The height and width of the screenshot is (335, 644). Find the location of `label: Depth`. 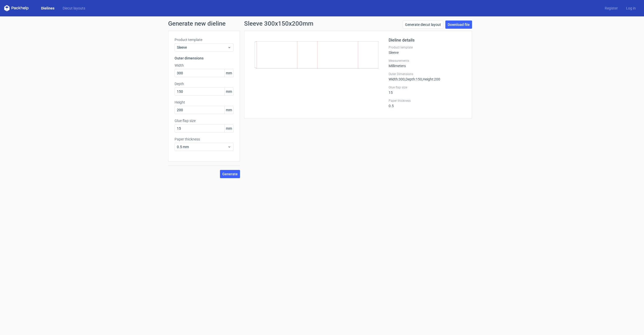

label: Depth is located at coordinates (204, 84).